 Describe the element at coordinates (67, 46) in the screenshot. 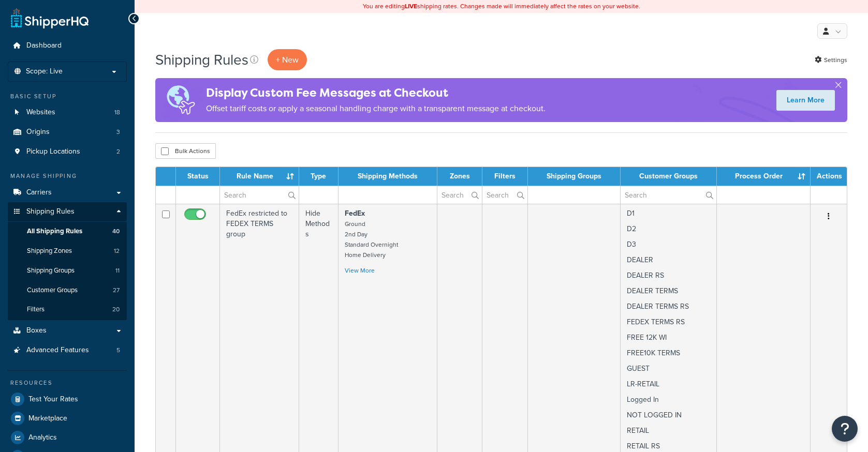

I see `a: Dashboard` at that location.